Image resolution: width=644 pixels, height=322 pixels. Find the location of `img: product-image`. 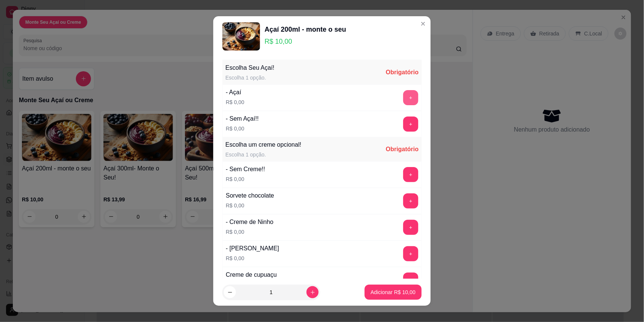

img: product-image is located at coordinates (241, 36).